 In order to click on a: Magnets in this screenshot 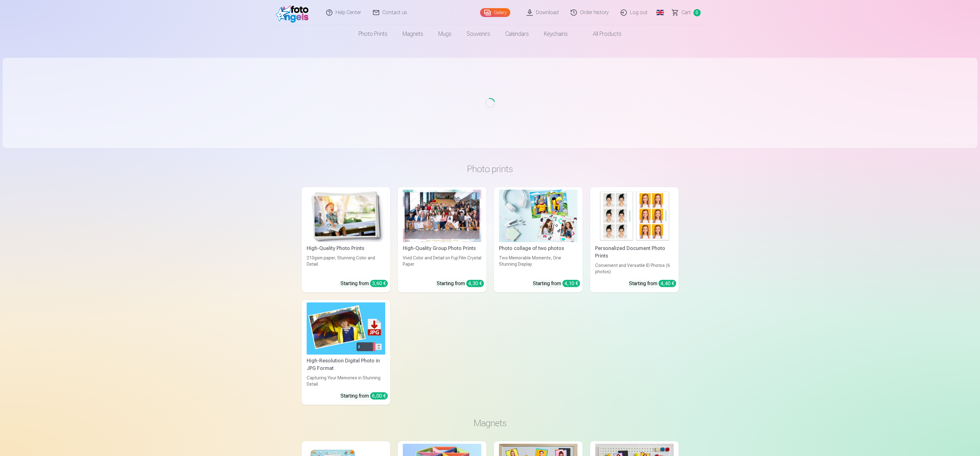, I will do `click(413, 34)`.